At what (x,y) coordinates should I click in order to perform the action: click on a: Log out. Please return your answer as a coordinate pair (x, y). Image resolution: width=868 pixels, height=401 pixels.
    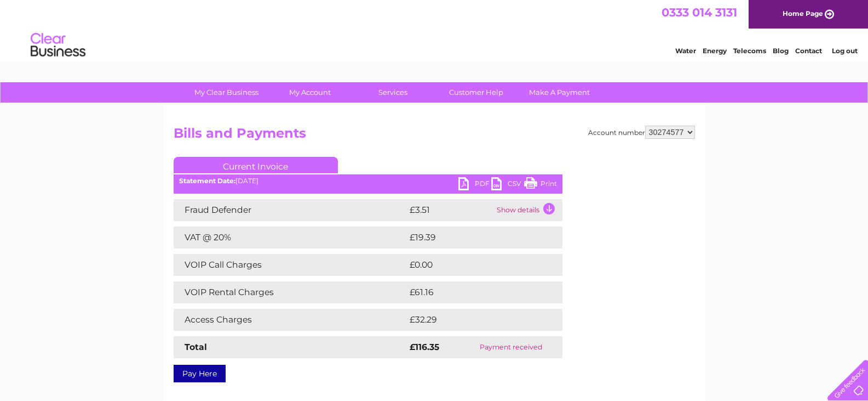
    Looking at the image, I should click on (844, 51).